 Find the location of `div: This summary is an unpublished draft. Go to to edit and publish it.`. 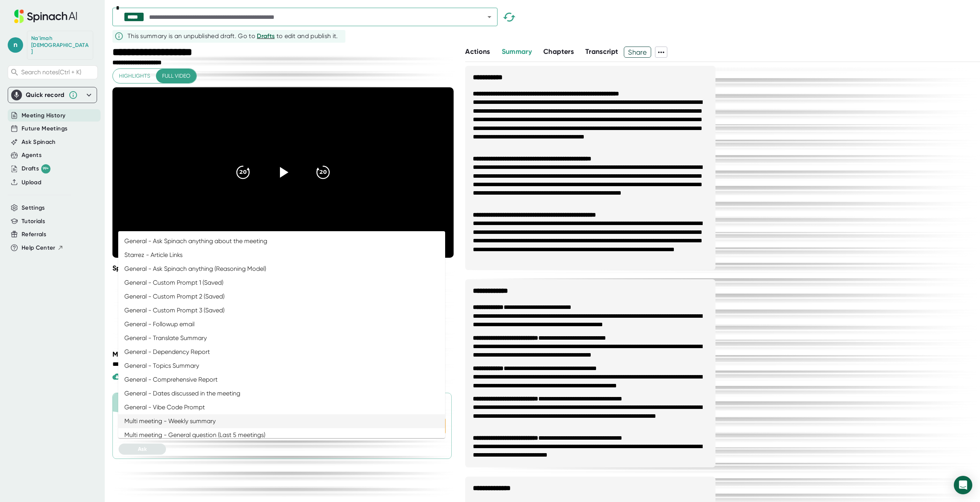

div: This summary is an unpublished draft. Go to to edit and publish it. is located at coordinates (233, 36).